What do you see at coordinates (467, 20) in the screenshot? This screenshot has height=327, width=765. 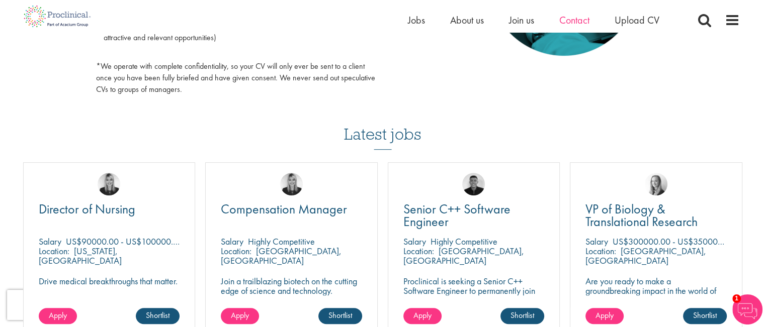 I see `a: About us` at bounding box center [467, 20].